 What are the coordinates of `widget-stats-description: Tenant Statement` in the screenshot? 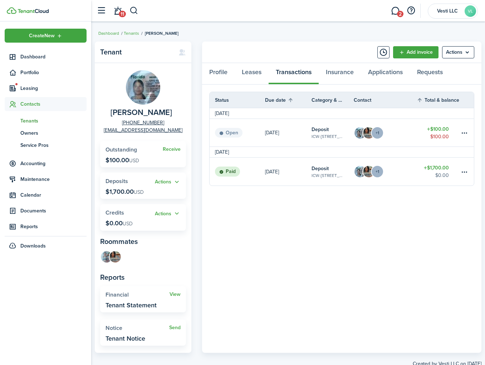 It's located at (131, 305).